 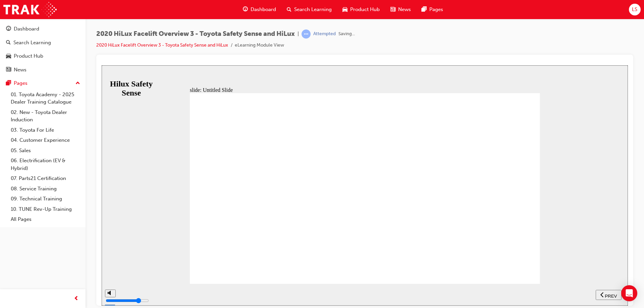 What do you see at coordinates (405, 9) in the screenshot?
I see `span: News` at bounding box center [405, 9].